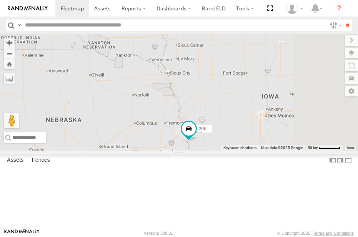 The height and width of the screenshot is (237, 358). I want to click on button: Map Scale: 50 km per 53 pixels, so click(324, 148).